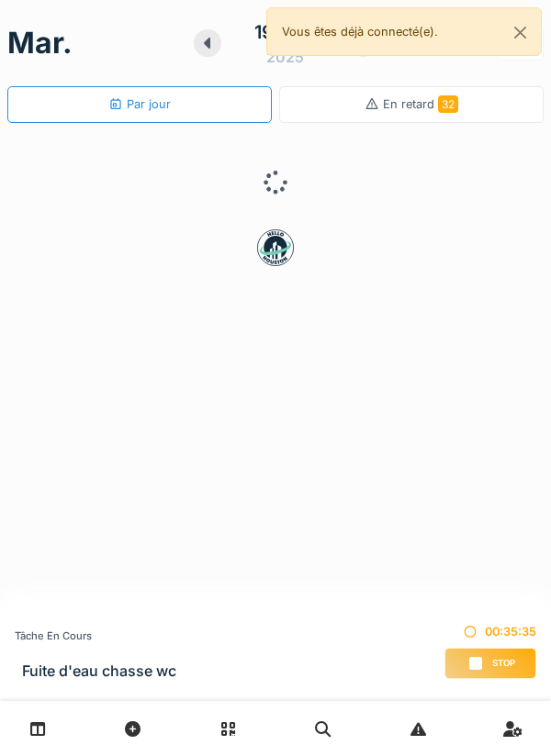 The image size is (551, 756). I want to click on span: Stop, so click(503, 664).